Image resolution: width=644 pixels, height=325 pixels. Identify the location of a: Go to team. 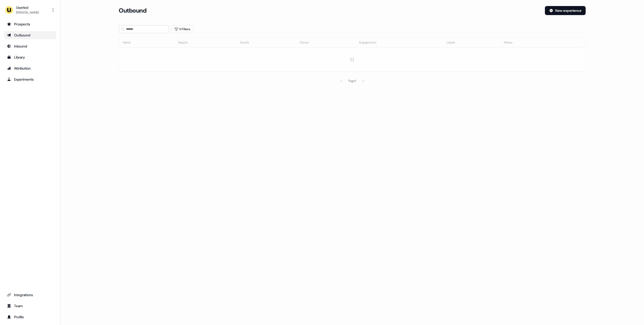
(30, 306).